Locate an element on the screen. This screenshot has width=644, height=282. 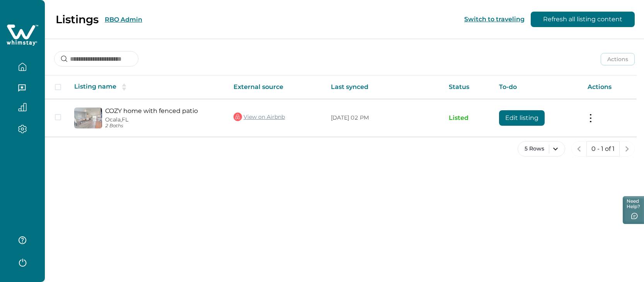
th: Actions is located at coordinates (608, 87).